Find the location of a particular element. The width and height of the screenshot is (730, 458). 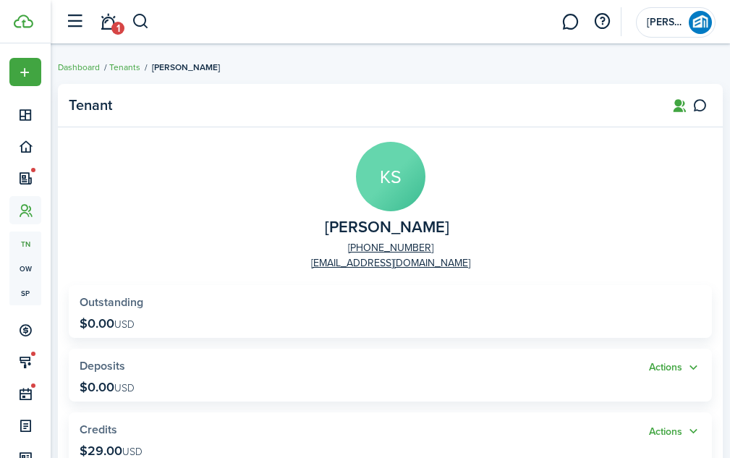

button: Search is located at coordinates (140, 22).